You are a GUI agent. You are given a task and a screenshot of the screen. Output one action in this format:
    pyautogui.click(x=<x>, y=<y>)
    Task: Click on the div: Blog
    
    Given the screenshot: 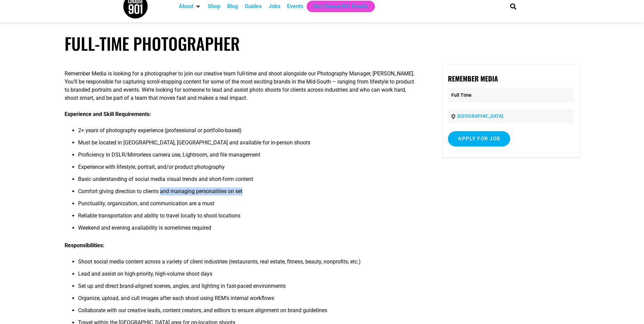 What is the action you would take?
    pyautogui.click(x=233, y=6)
    